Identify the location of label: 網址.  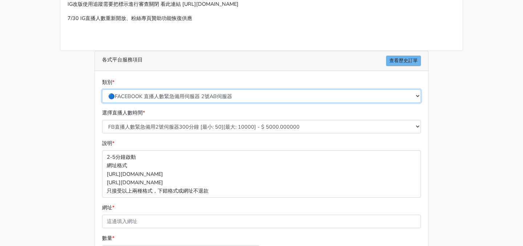
(108, 208).